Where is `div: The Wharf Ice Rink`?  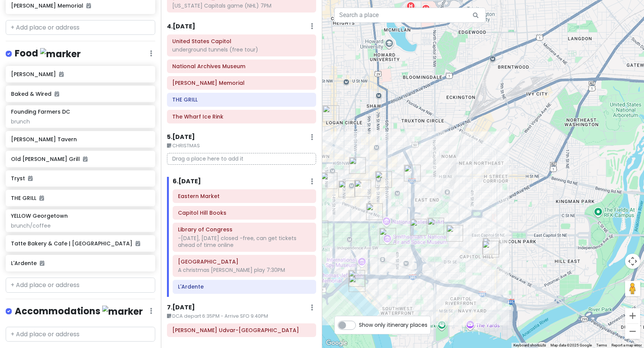 div: The Wharf Ice Rink is located at coordinates (357, 284).